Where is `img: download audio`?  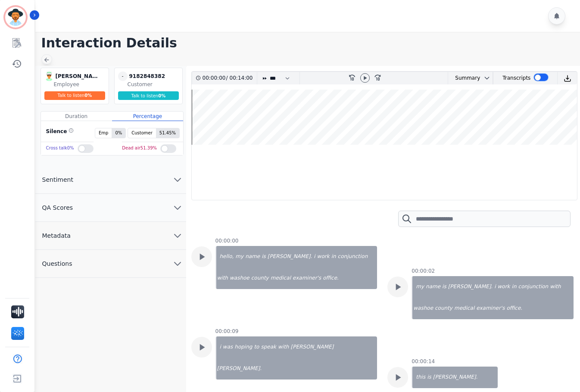 img: download audio is located at coordinates (568, 78).